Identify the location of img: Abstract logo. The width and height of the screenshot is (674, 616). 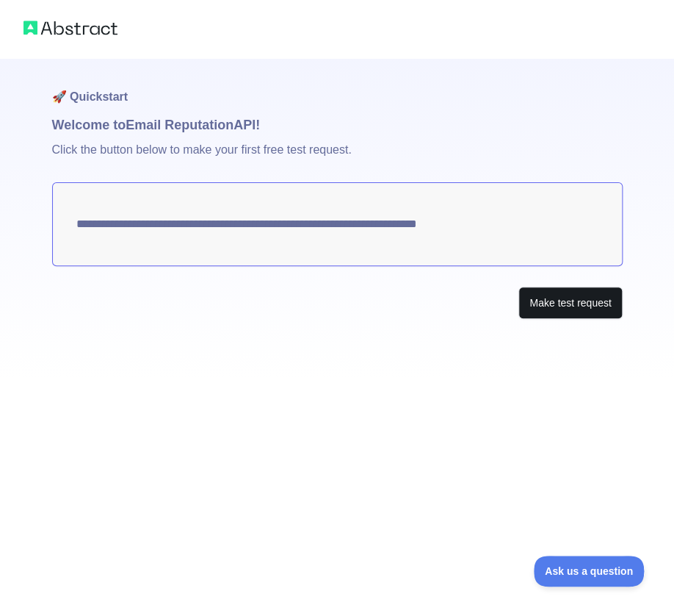
(71, 28).